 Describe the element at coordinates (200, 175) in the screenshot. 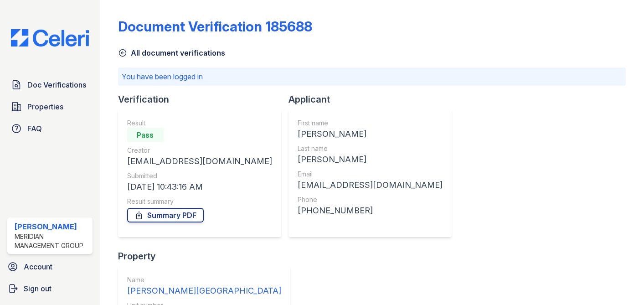

I see `div: Submitted` at that location.